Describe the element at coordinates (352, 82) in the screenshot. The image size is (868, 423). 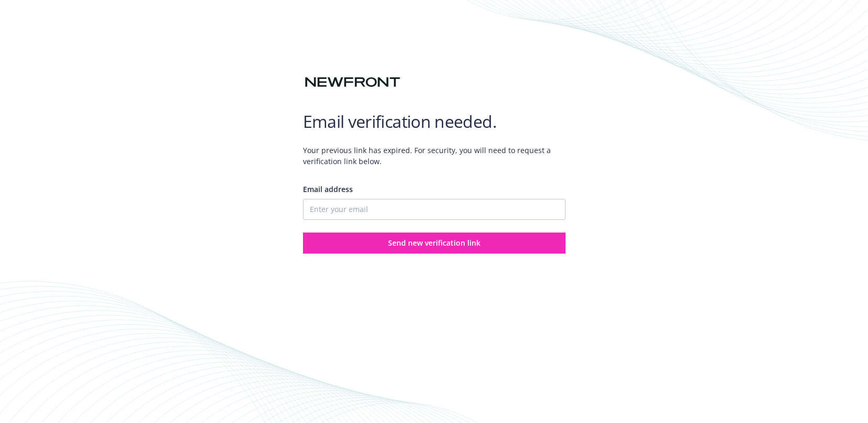
I see `img: Newfront logo` at that location.